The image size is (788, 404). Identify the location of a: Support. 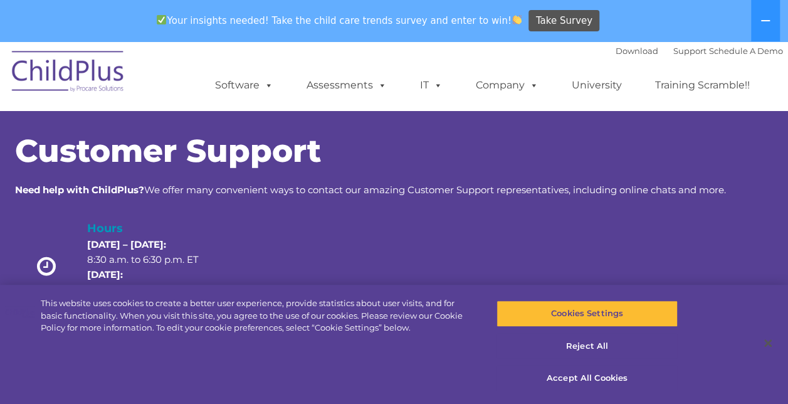
(689, 51).